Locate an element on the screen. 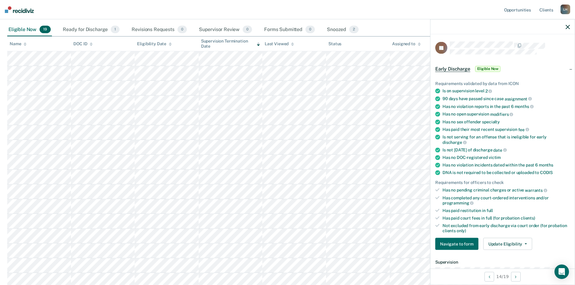 This screenshot has height=285, width=575. div: Requirements for officers to check is located at coordinates (503, 183).